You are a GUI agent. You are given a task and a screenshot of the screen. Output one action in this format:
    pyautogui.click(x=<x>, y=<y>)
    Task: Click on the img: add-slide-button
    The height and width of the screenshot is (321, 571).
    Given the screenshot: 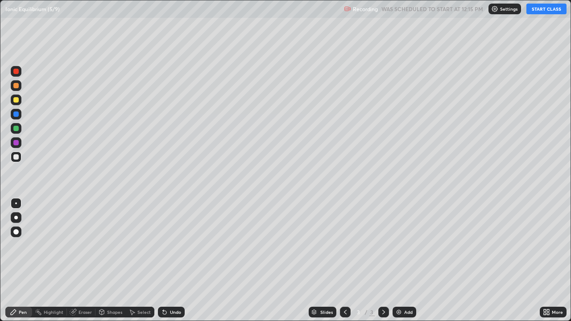 What is the action you would take?
    pyautogui.click(x=399, y=312)
    